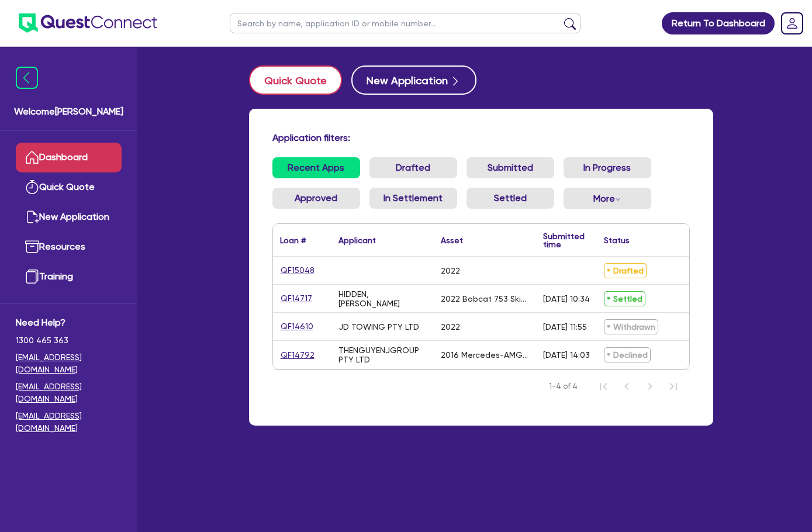 This screenshot has width=812, height=532. Describe the element at coordinates (627, 355) in the screenshot. I see `span: Declined` at that location.